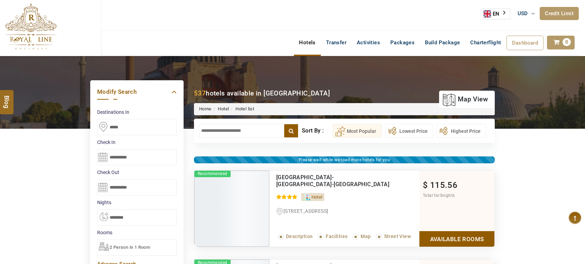  What do you see at coordinates (486, 43) in the screenshot?
I see `a: Charterflight` at bounding box center [486, 43].